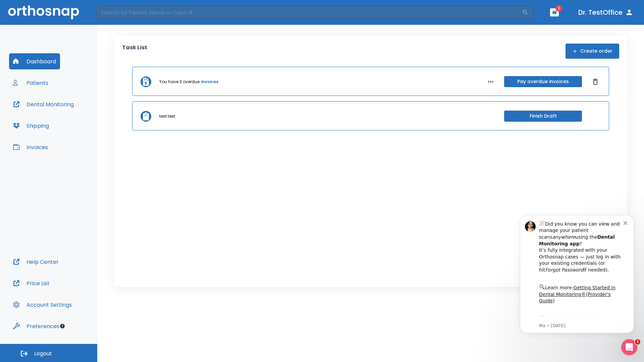 The image size is (644, 362). Describe the element at coordinates (43, 354) in the screenshot. I see `span: Logout` at that location.